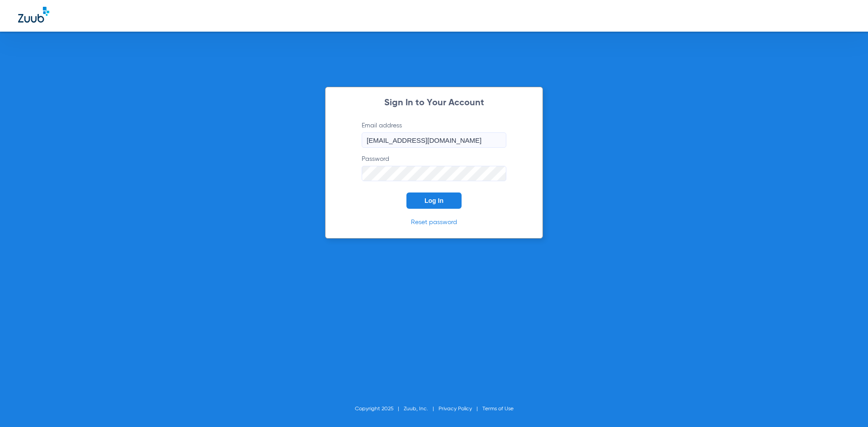  Describe the element at coordinates (434, 140) in the screenshot. I see `input: Email address` at that location.